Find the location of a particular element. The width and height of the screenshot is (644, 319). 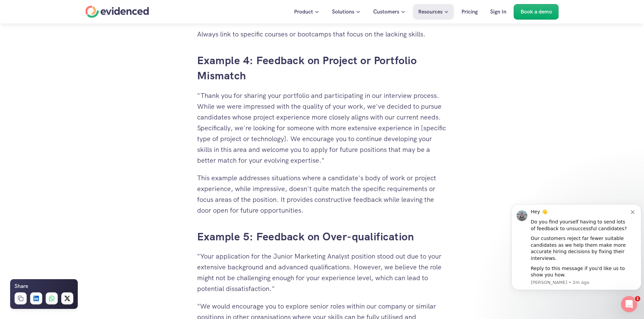

h6: Share is located at coordinates (21, 286).